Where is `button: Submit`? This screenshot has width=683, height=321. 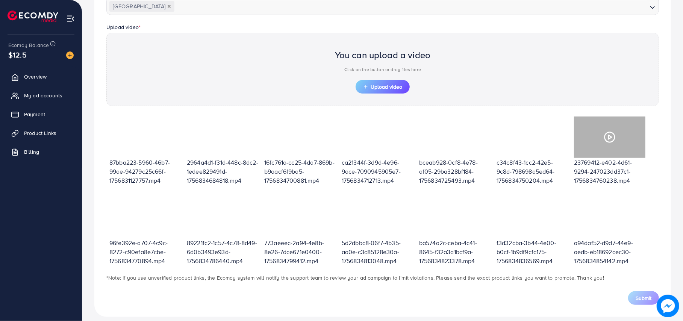
button: Submit is located at coordinates (643, 298).